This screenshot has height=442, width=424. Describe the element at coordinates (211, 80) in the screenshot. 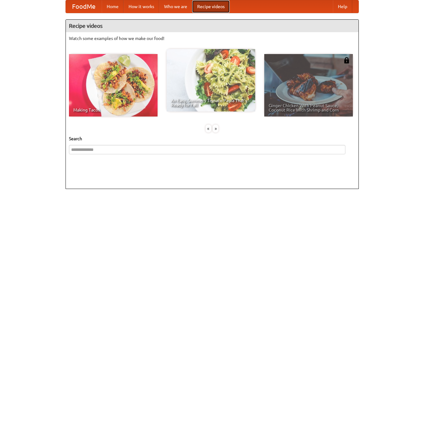

I see `a: An Easy, Summery Tomato Pasta That's Ready for Fall` at that location.